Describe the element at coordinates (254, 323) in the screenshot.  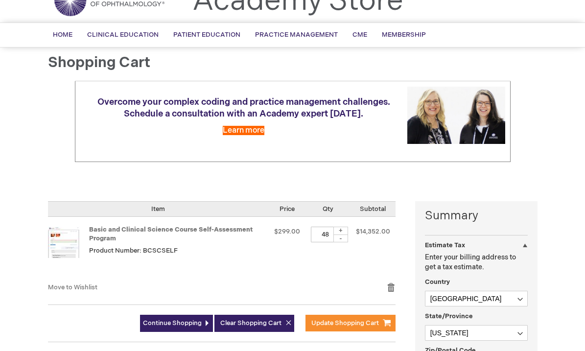
I see `button: Clear Shopping Cart` at that location.